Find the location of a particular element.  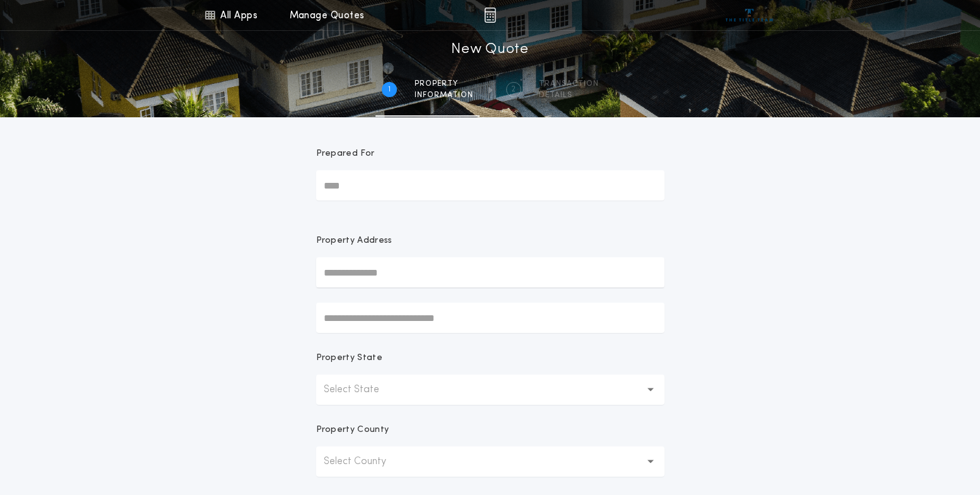

h2: 1 is located at coordinates (389, 89).